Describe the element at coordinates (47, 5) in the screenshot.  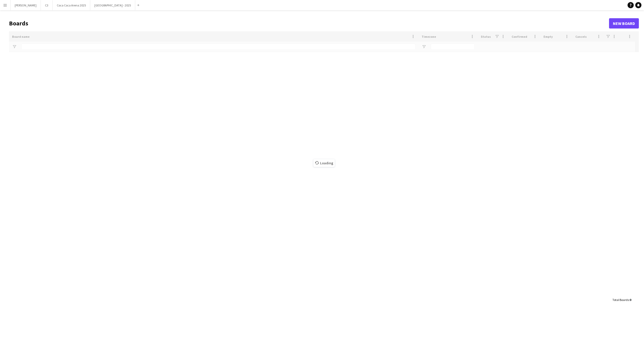
I see `button: C3` at that location.